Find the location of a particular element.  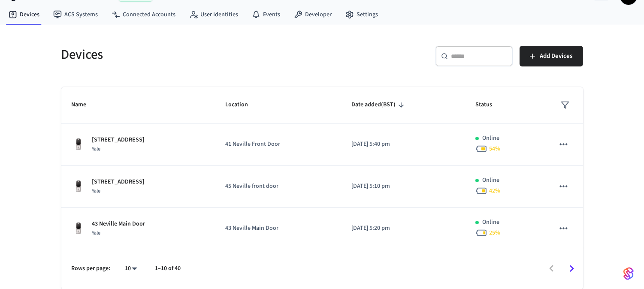

p: 45 Neville front door is located at coordinates (278, 186).